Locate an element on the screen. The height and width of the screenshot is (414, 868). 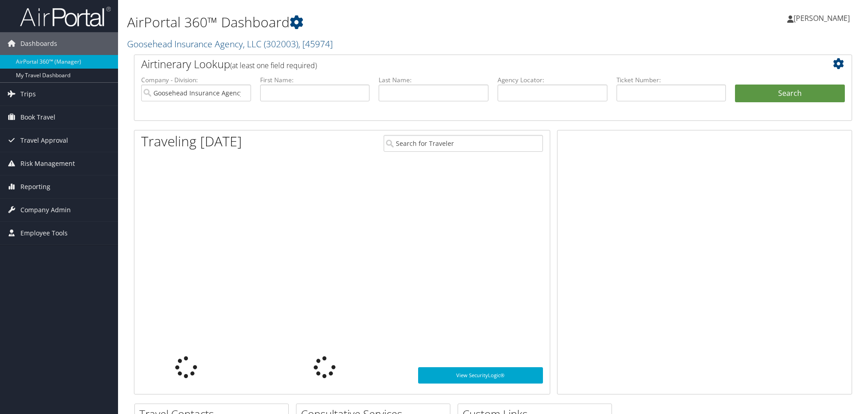
input: Search for Traveler is located at coordinates (463, 143).